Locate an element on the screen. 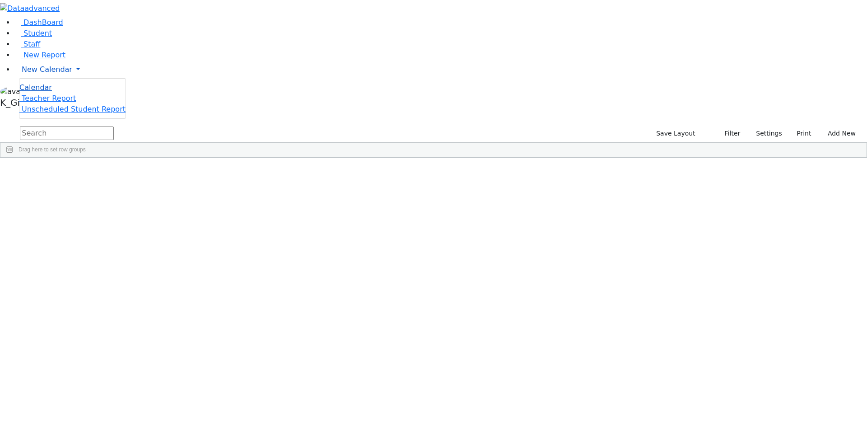  button: Print is located at coordinates (801, 133).